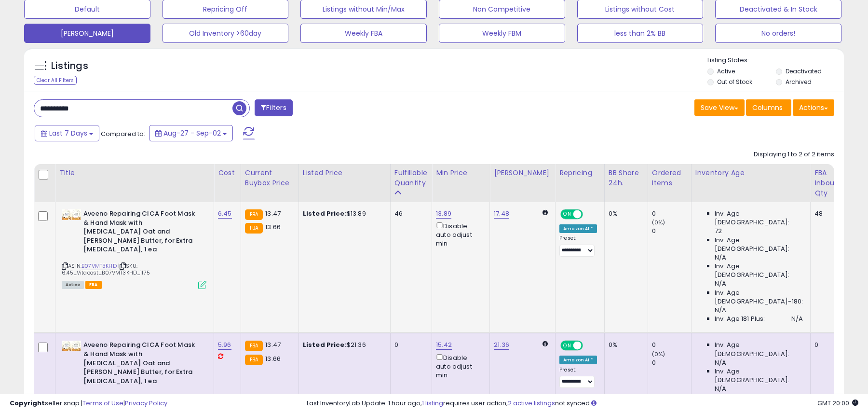 The width and height of the screenshot is (868, 413). Describe the element at coordinates (502, 33) in the screenshot. I see `button: Weekly FBM` at that location.